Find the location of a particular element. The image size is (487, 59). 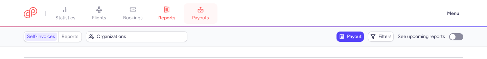

a: reports is located at coordinates (167, 14).